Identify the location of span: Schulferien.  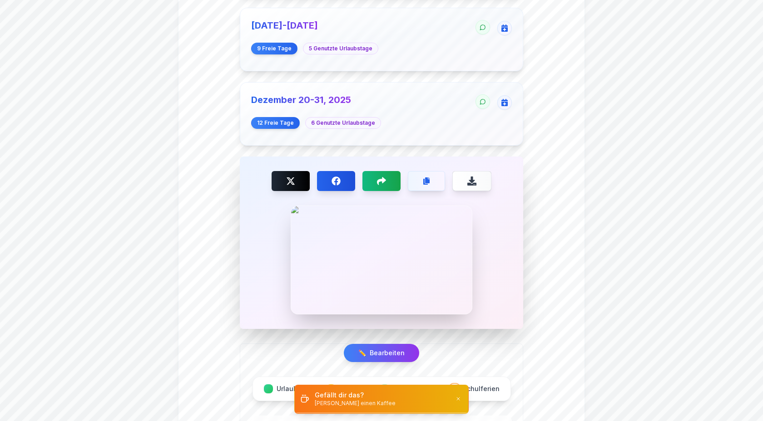
(481, 389).